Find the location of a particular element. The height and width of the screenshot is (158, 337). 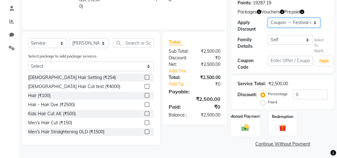

div: Men's Hair Cut (₹150) is located at coordinates (50, 122).